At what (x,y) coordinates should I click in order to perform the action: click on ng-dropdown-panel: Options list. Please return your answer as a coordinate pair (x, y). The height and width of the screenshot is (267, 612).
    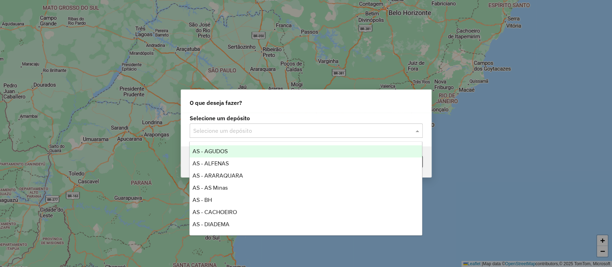
    Looking at the image, I should click on (306, 188).